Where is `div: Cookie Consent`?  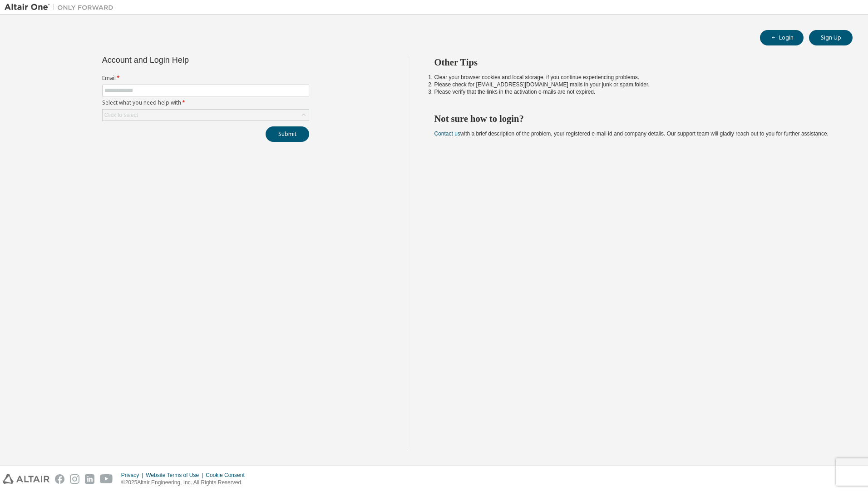
div: Cookie Consent is located at coordinates (228, 475).